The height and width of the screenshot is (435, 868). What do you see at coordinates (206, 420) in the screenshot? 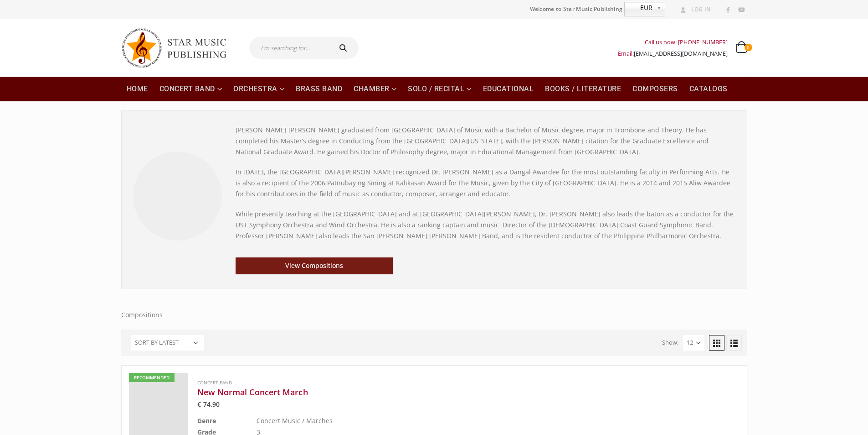
I see `b: Genre` at bounding box center [206, 420].